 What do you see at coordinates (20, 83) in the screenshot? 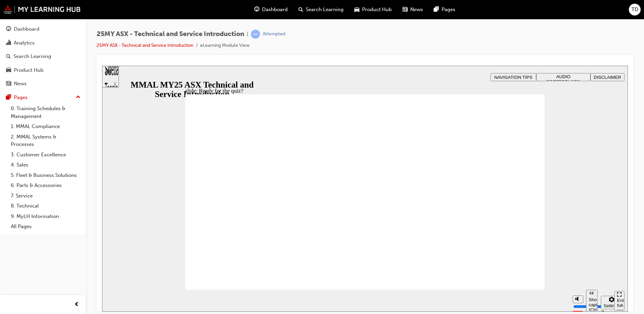
I see `div: News` at bounding box center [20, 83].